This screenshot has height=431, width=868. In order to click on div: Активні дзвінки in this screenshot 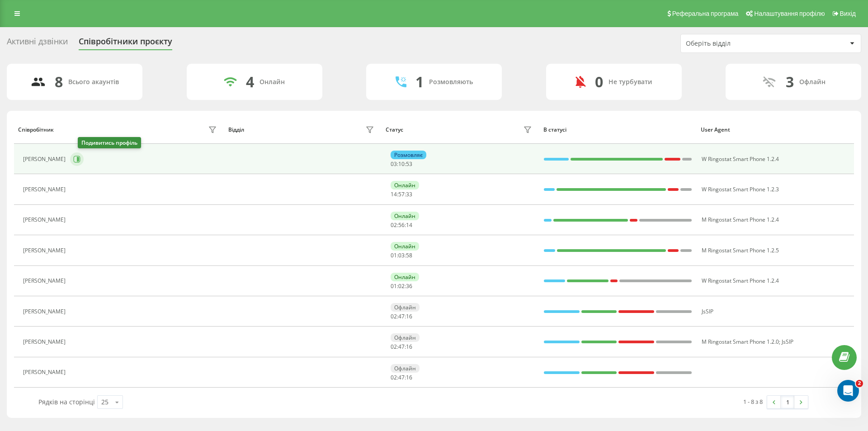, I will do `click(37, 43)`.